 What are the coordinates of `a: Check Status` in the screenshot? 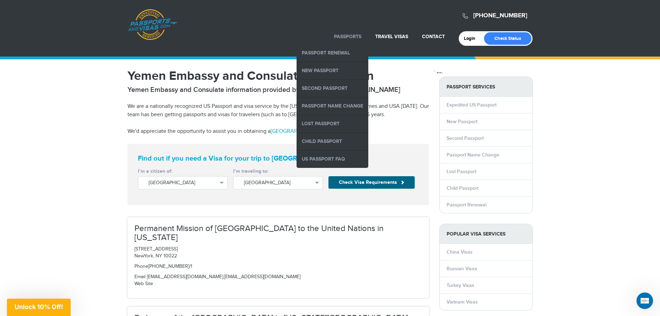 It's located at (508, 38).